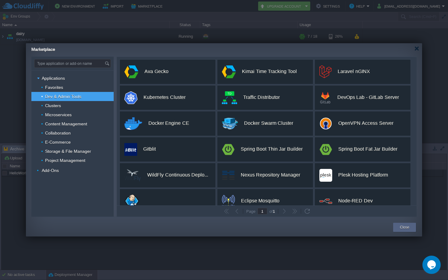  Describe the element at coordinates (54, 87) in the screenshot. I see `a: Favorites` at that location.